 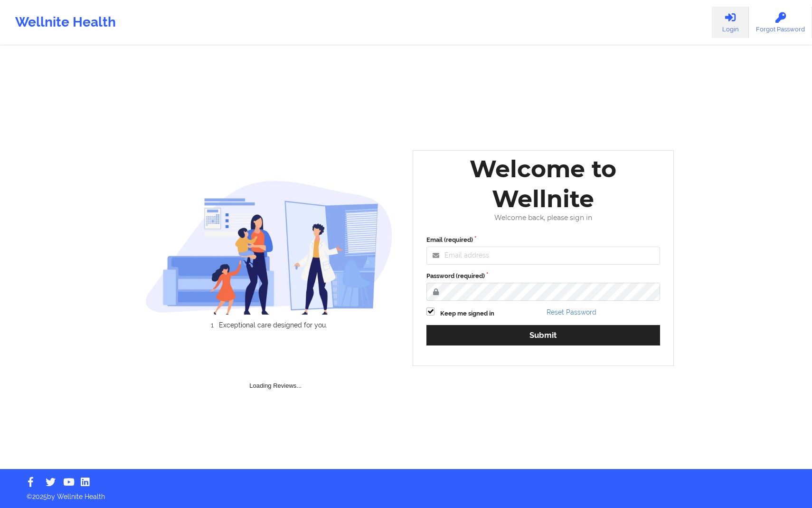 I want to click on label: Password (required), so click(x=543, y=276).